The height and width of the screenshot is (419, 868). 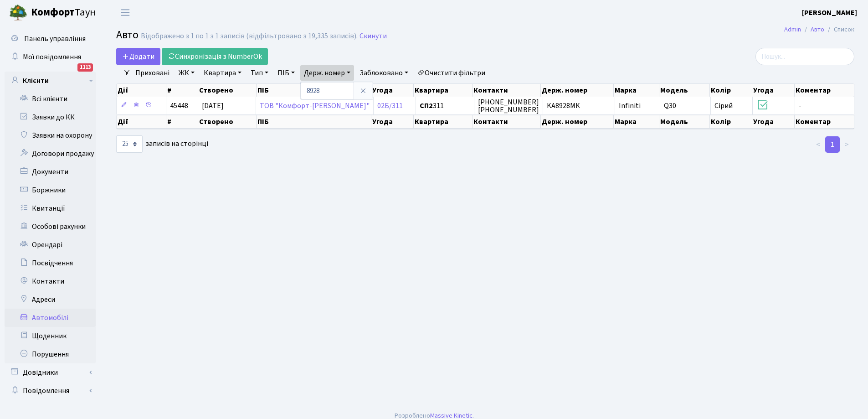 What do you see at coordinates (54, 39) in the screenshot?
I see `span: Панель управління` at bounding box center [54, 39].